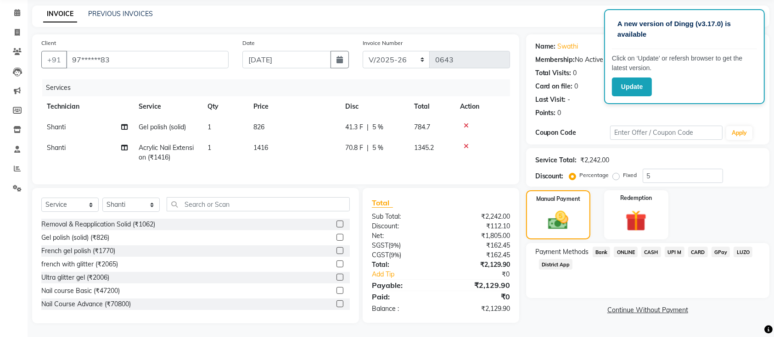  Describe the element at coordinates (402, 285) in the screenshot. I see `div: Payable:` at that location.